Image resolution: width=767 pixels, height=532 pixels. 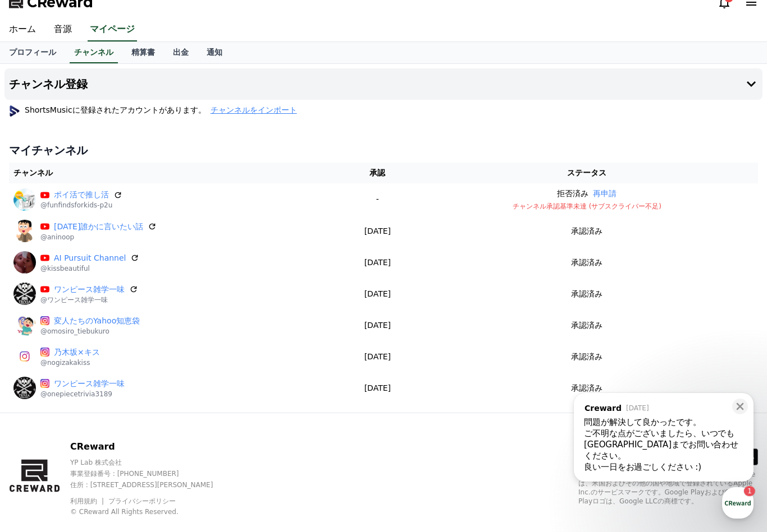 What do you see at coordinates (90, 331) in the screenshot?
I see `p: @omosiro_tiebukuro` at bounding box center [90, 331].